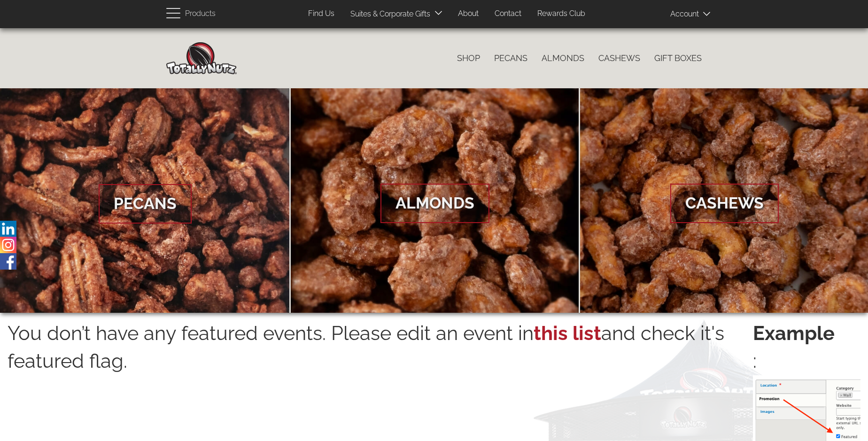  What do you see at coordinates (568, 333) in the screenshot?
I see `a: this list` at bounding box center [568, 333].